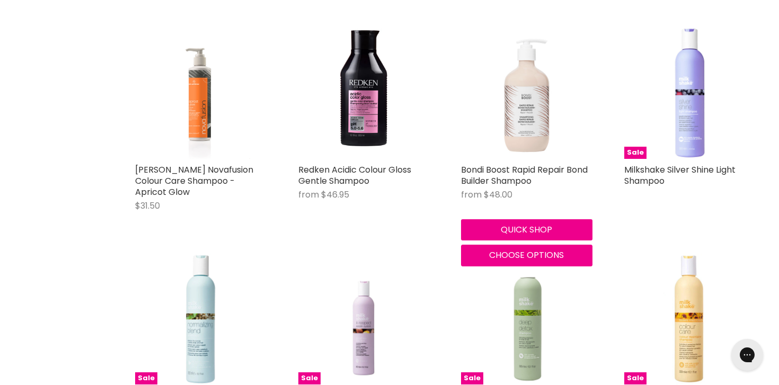  Describe the element at coordinates (526, 255) in the screenshot. I see `span: Choose options` at that location.